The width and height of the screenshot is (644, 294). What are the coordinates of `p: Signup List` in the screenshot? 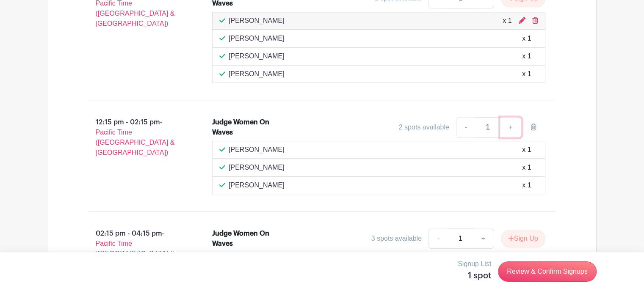 It's located at (474, 264).